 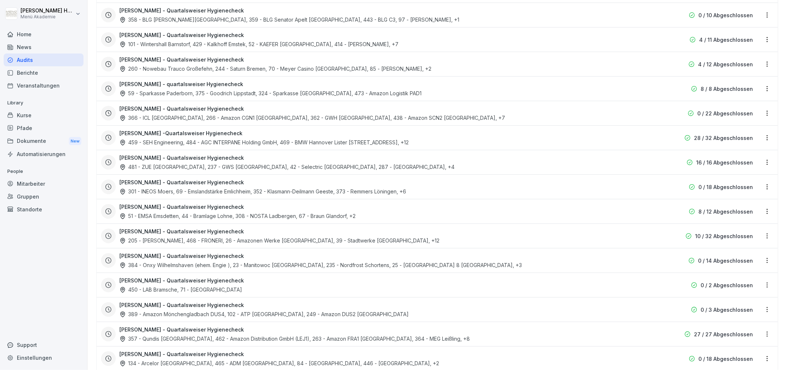 I want to click on p: 8 / 12 Abgeschlossen, so click(x=726, y=211).